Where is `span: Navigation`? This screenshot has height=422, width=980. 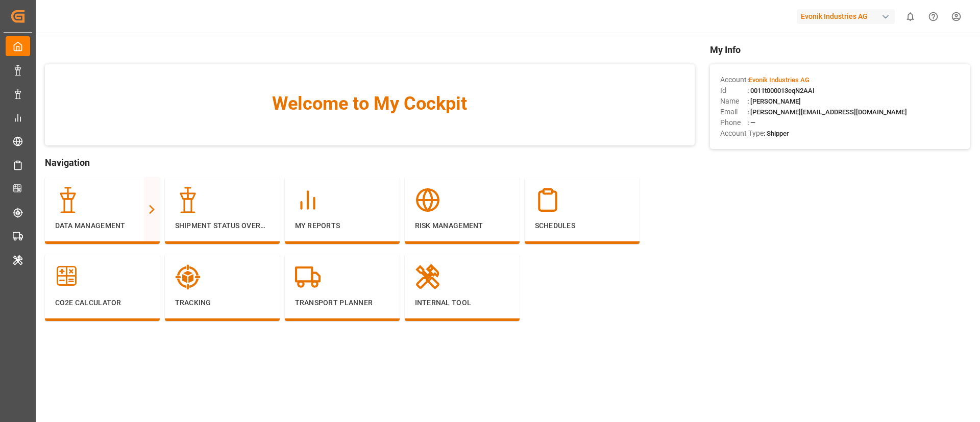 span: Navigation is located at coordinates (369, 163).